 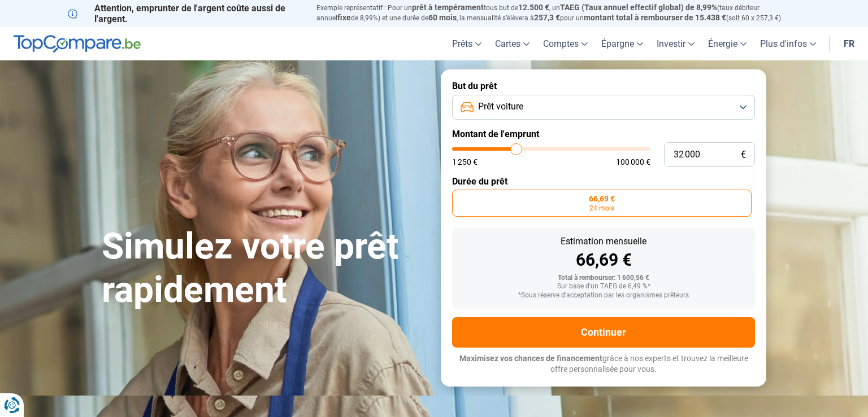 I want to click on div: *Sous réserve d'acceptation par les organismes prêteurs, so click(x=603, y=296).